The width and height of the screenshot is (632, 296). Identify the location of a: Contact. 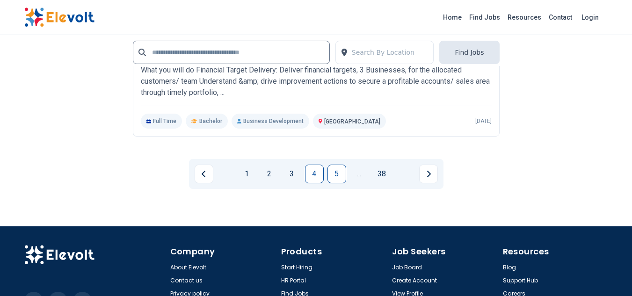
(560, 17).